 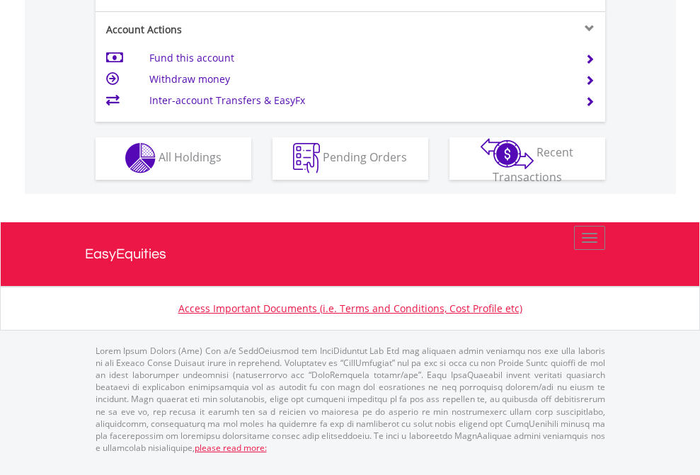 I want to click on img: transactions-zar-wht.png, so click(x=507, y=154).